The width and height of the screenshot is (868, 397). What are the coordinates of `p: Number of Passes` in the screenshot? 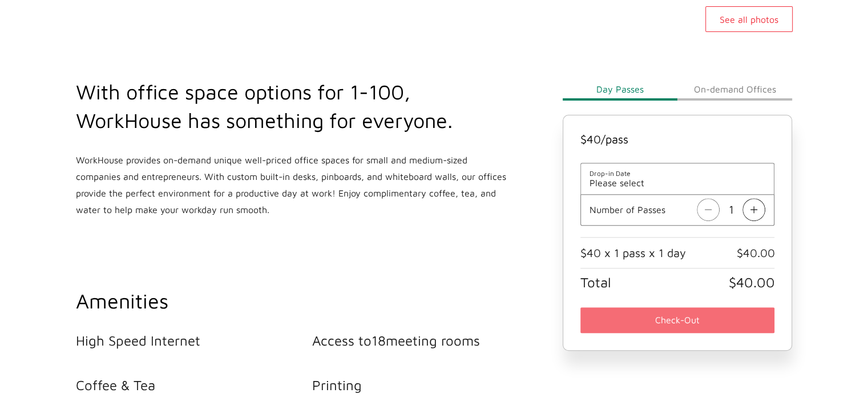 It's located at (627, 210).